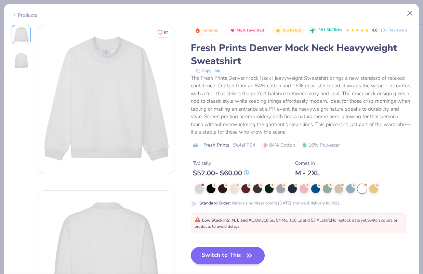 The height and width of the screenshot is (274, 423). I want to click on span: Style FP94, so click(244, 145).